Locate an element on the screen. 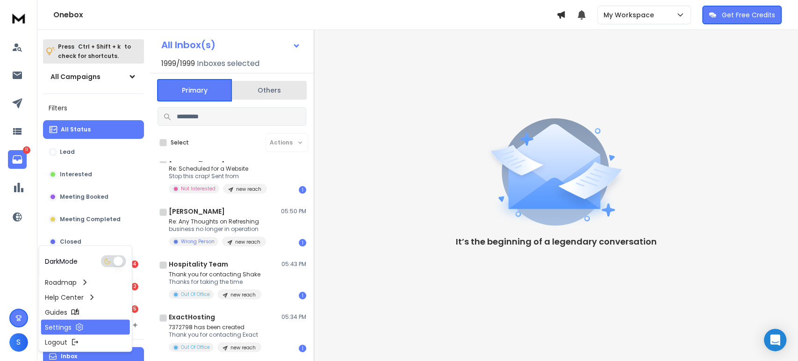 This screenshot has height=361, width=798. button: S is located at coordinates (19, 342).